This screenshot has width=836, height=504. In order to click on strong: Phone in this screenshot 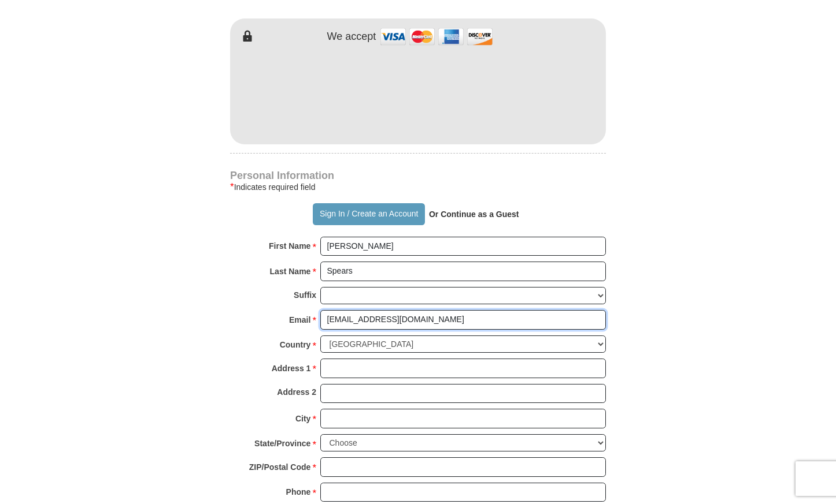, I will do `click(298, 492)`.